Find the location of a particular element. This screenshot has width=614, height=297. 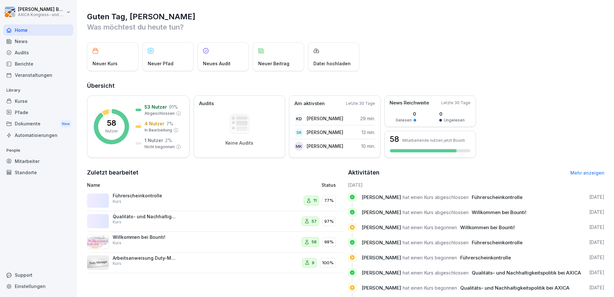

p: Abgeschlossen is located at coordinates (160, 113).